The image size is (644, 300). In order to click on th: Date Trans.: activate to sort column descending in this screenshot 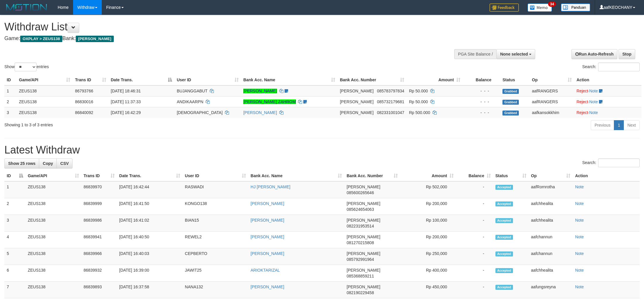, I will do `click(142, 80)`.